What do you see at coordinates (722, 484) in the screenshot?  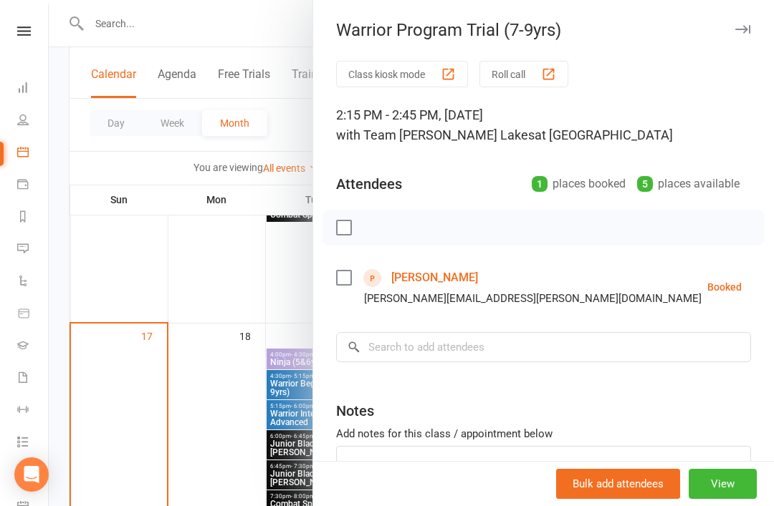 I see `button: View` at bounding box center [722, 484].